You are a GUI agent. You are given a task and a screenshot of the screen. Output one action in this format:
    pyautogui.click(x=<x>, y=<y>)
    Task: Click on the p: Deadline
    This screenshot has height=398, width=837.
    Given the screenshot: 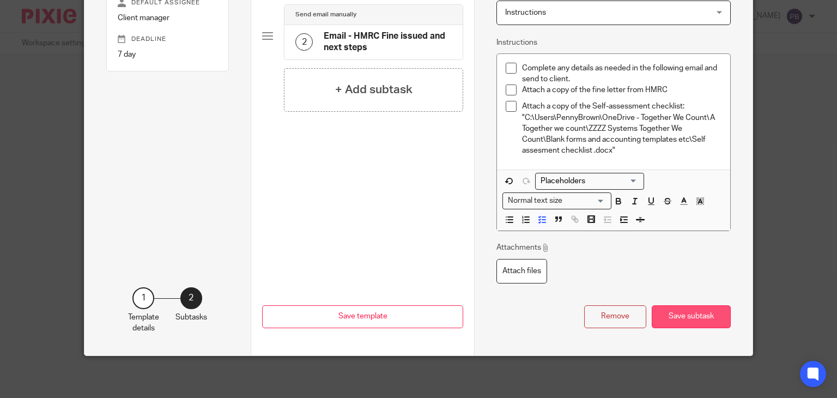 What is the action you would take?
    pyautogui.click(x=168, y=39)
    